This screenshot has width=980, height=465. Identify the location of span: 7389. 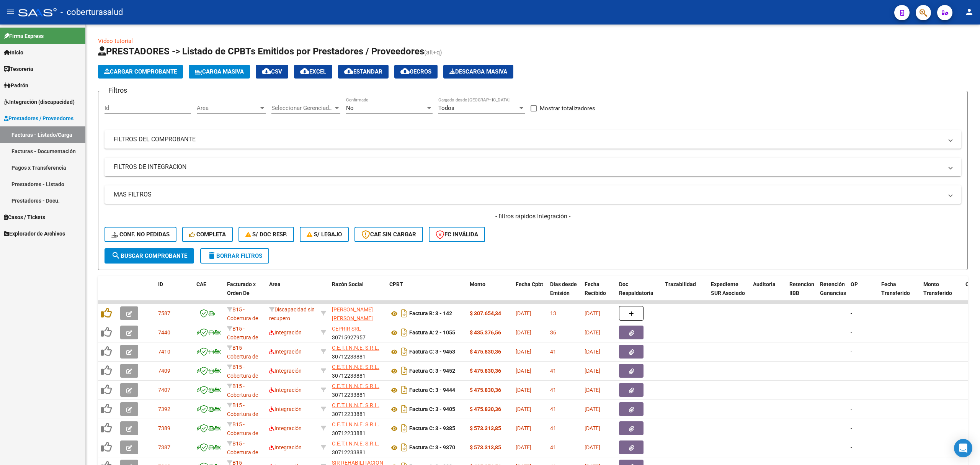
(164, 428).